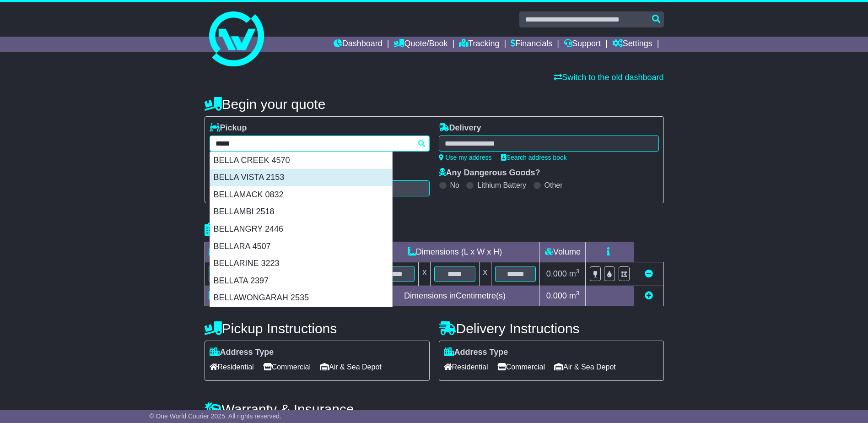 Image resolution: width=868 pixels, height=423 pixels. Describe the element at coordinates (420, 45) in the screenshot. I see `a: Quote/Book` at that location.